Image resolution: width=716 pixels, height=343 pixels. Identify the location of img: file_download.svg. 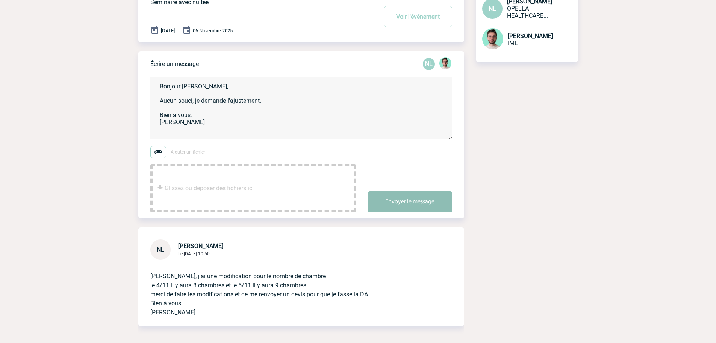
(160, 188).